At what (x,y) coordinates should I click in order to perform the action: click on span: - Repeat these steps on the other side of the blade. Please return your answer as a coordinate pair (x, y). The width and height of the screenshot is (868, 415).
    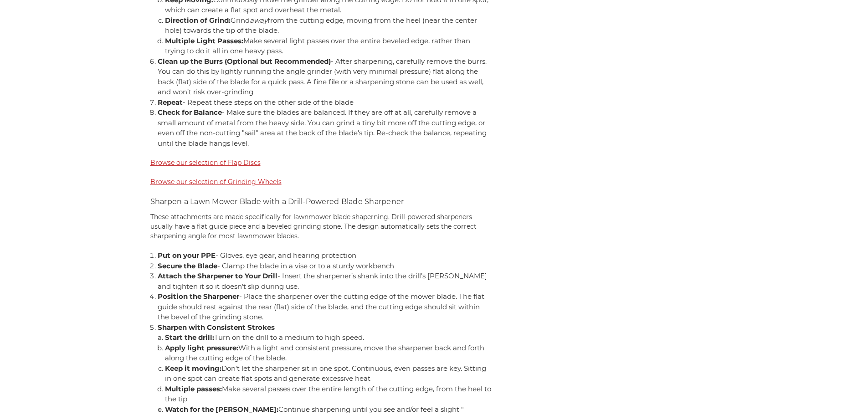
    Looking at the image, I should click on (268, 102).